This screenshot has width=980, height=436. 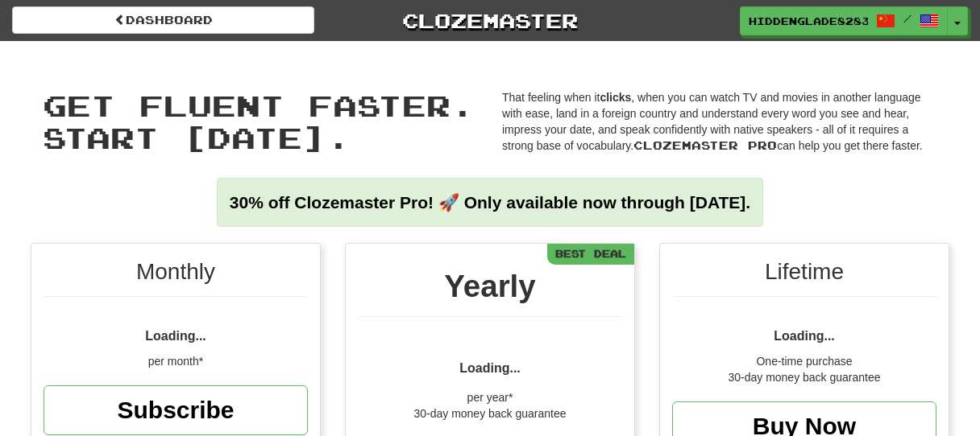 I want to click on div: One-time purchase, so click(x=804, y=362).